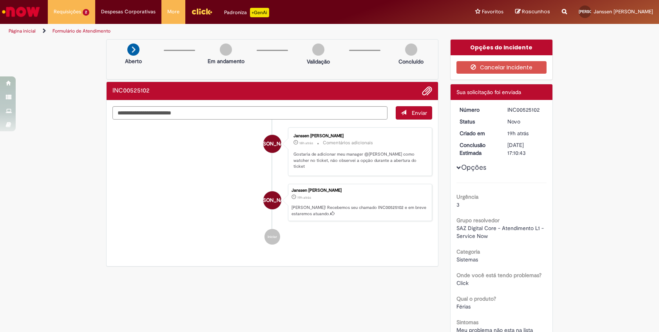 The width and height of the screenshot is (659, 332). Describe the element at coordinates (173, 12) in the screenshot. I see `span: More` at that location.